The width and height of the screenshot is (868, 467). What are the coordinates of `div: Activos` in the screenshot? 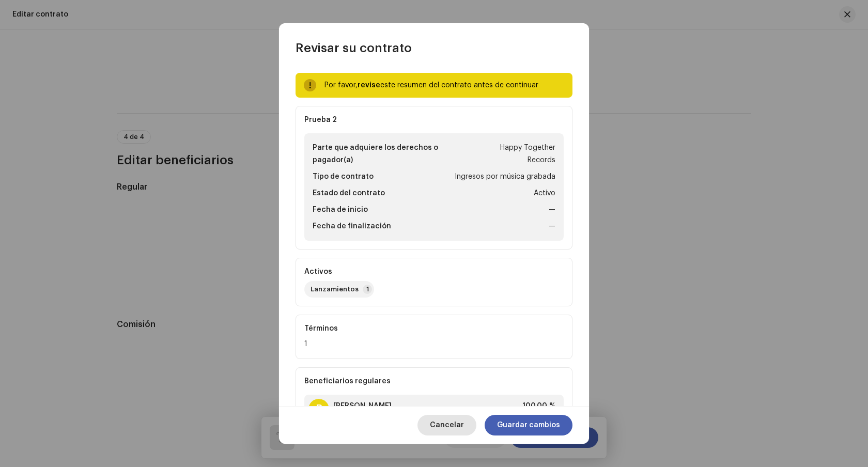 It's located at (434, 272).